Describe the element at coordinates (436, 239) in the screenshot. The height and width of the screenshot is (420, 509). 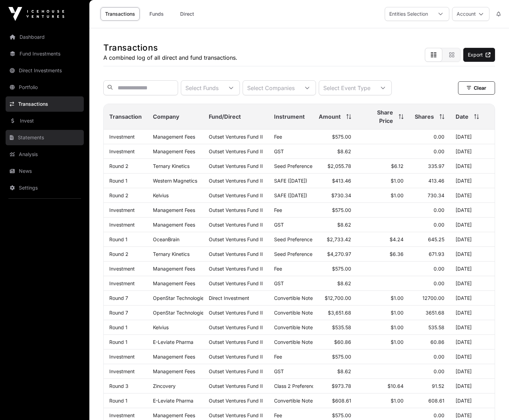
I see `span: 645.25` at that location.